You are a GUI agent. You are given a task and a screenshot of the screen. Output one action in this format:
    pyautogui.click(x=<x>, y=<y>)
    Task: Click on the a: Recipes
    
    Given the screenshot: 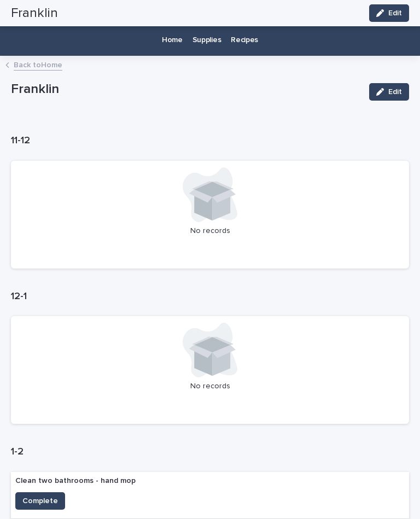 What is the action you would take?
    pyautogui.click(x=245, y=39)
    